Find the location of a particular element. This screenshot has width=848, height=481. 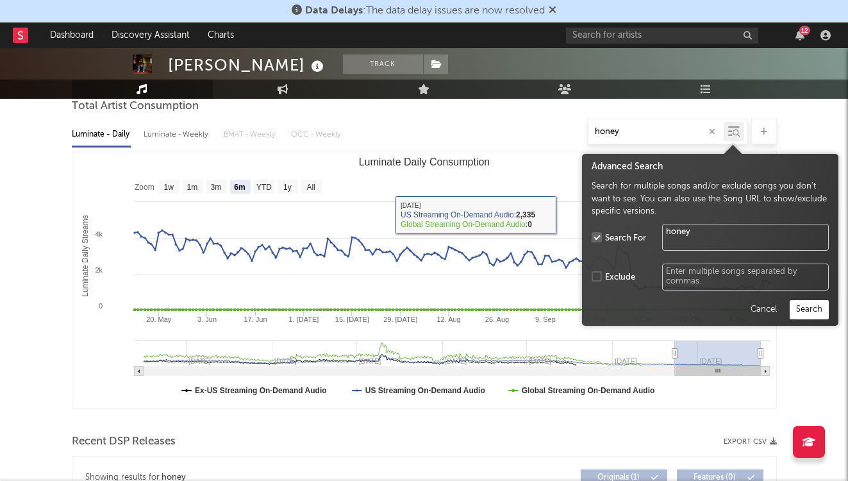

text: 20. May is located at coordinates (159, 319).